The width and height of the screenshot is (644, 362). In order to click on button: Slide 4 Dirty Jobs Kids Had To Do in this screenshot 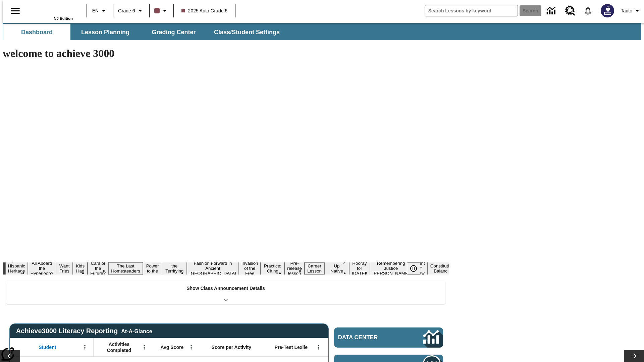, I will do `click(80, 269)`.